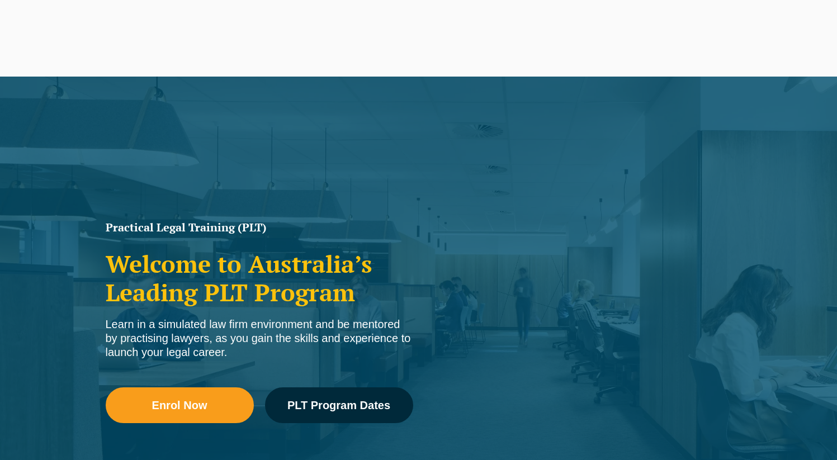 The width and height of the screenshot is (837, 460). I want to click on span: PLT Program Dates, so click(339, 405).